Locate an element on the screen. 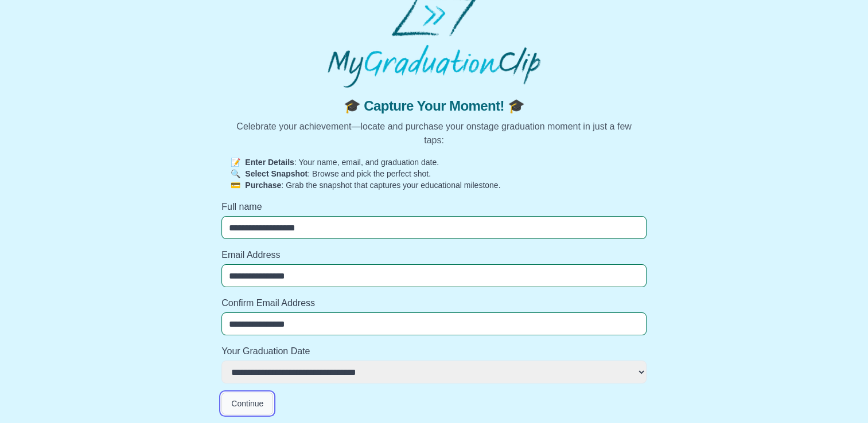 The image size is (868, 423). strong: Enter Details is located at coordinates (269, 162).